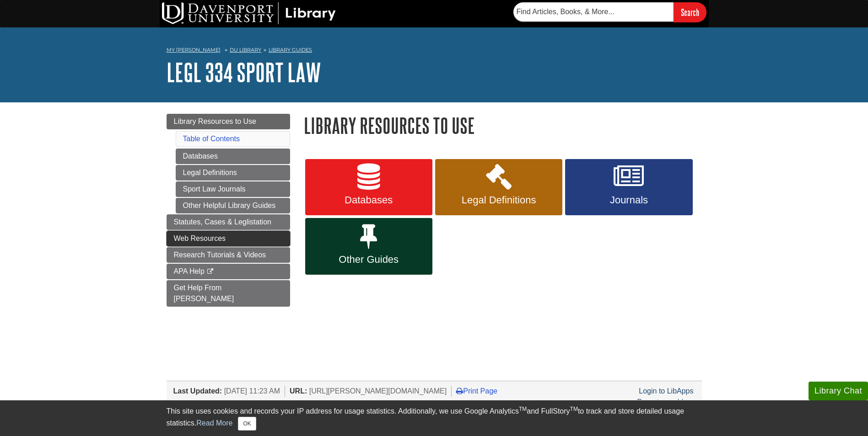 This screenshot has width=868, height=436. What do you see at coordinates (690, 12) in the screenshot?
I see `input: Search` at bounding box center [690, 12].